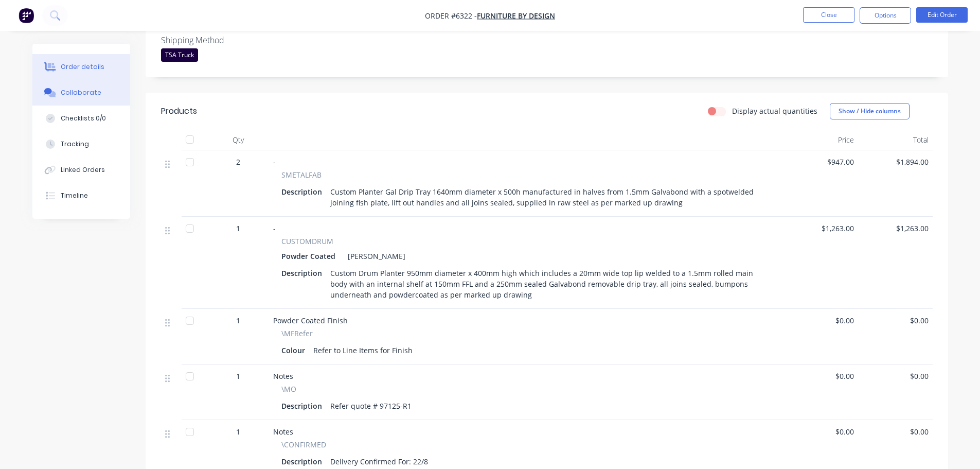 This screenshot has height=469, width=980. What do you see at coordinates (179, 111) in the screenshot?
I see `div: Products` at bounding box center [179, 111].